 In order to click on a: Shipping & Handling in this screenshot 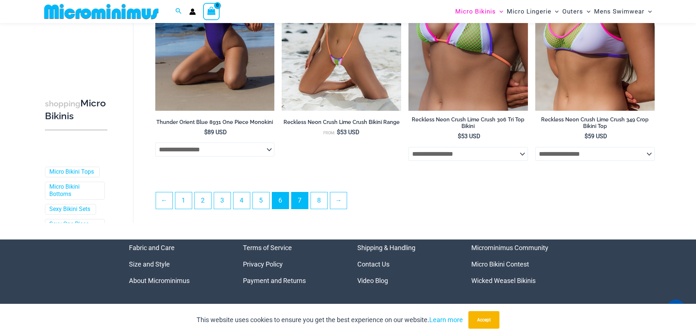, I will do `click(386, 247)`.